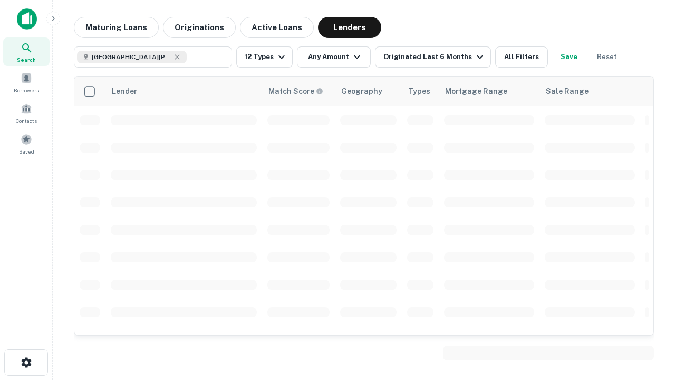 The width and height of the screenshot is (675, 380). Describe the element at coordinates (26, 82) in the screenshot. I see `div: Borrowers` at that location.